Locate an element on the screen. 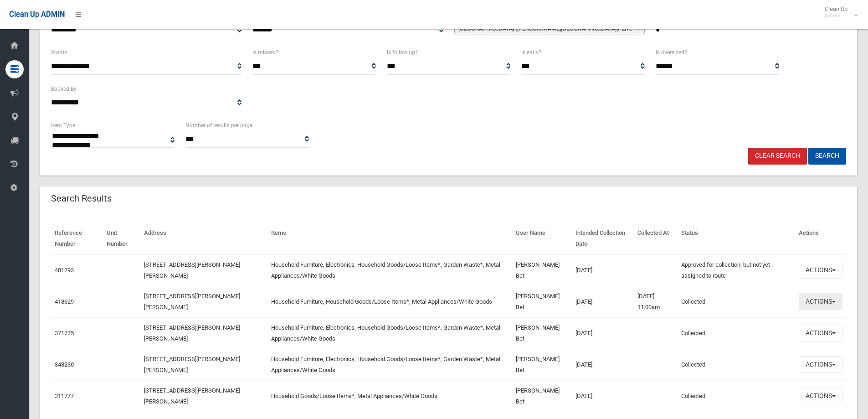  th: Status is located at coordinates (736, 239).